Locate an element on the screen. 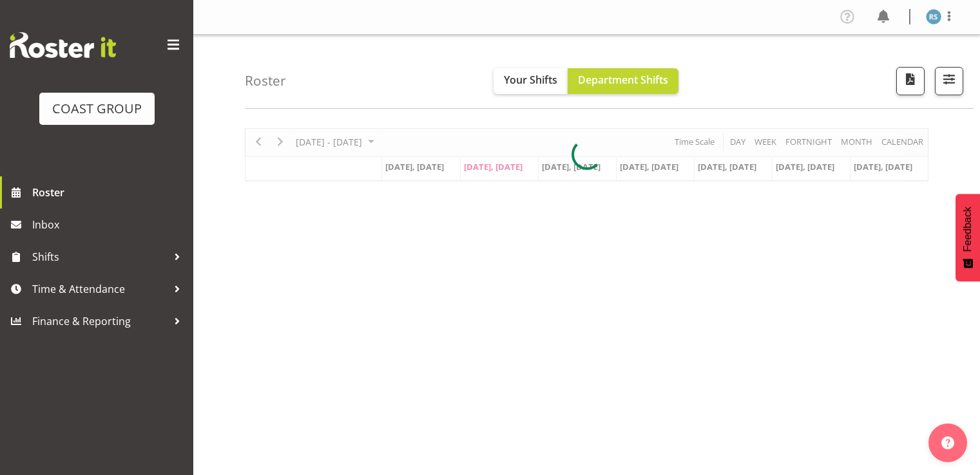 The height and width of the screenshot is (475, 980). span: Inbox is located at coordinates (110, 225).